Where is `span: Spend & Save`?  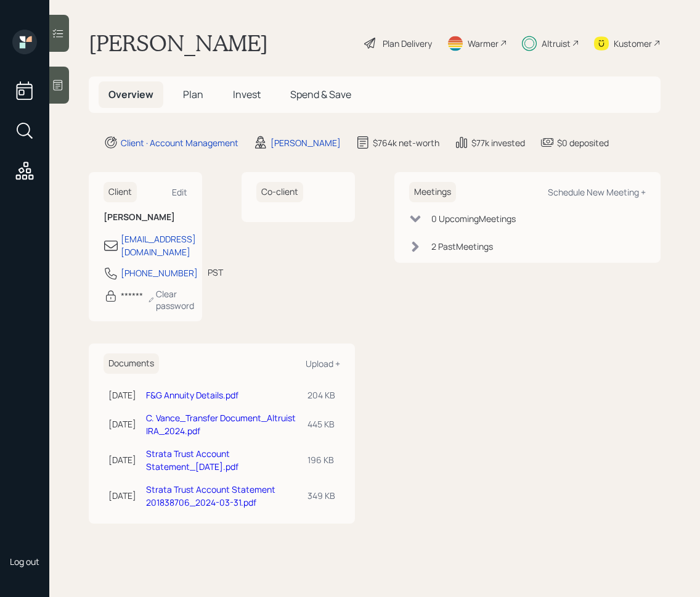 span: Spend & Save is located at coordinates (320, 94).